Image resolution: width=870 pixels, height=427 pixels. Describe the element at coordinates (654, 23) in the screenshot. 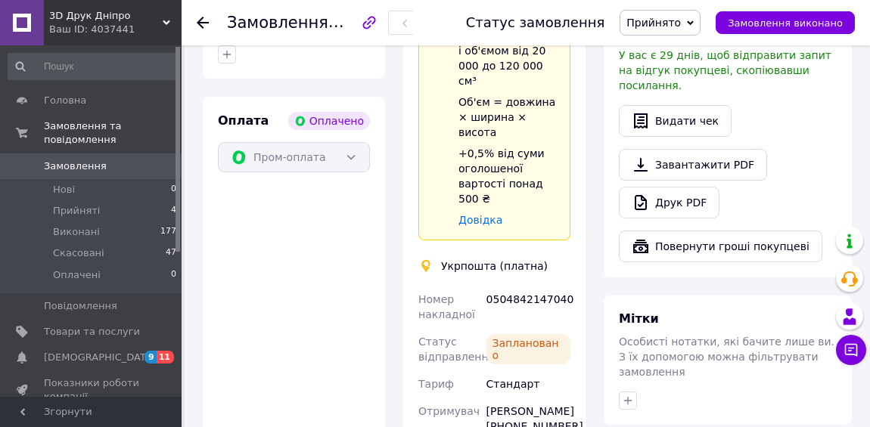

I see `span: Прийнято` at that location.